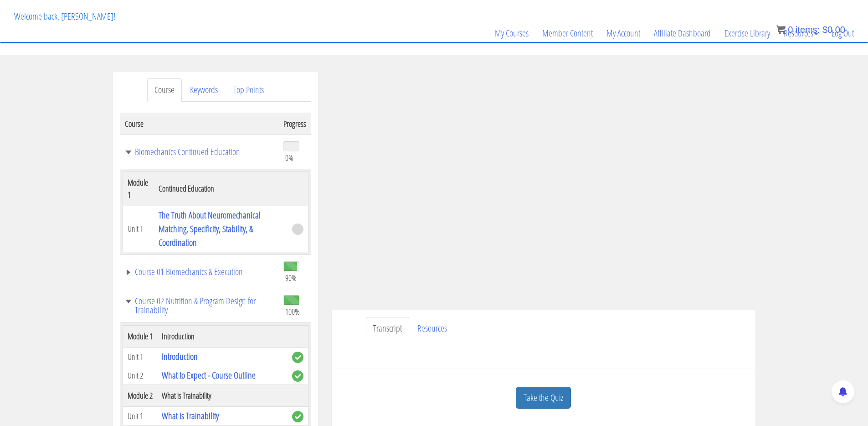  I want to click on a: Take the Quiz, so click(543, 397).